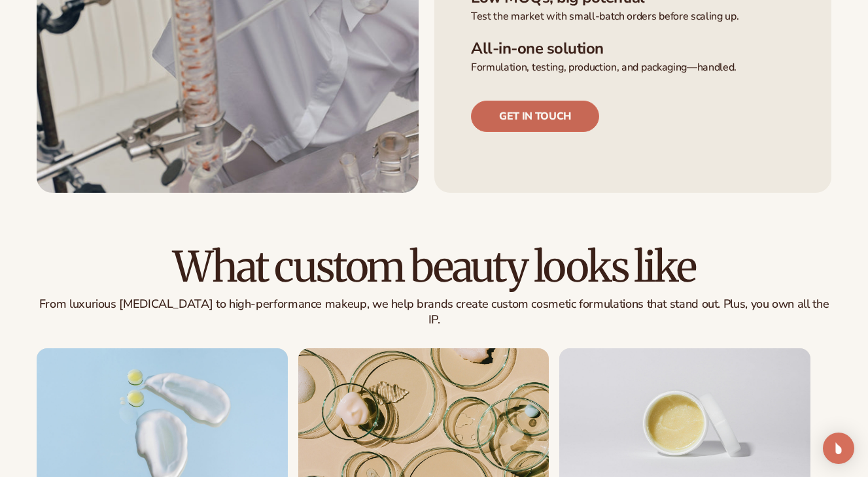 This screenshot has height=477, width=868. Describe the element at coordinates (632, 67) in the screenshot. I see `p: Formulation, testing, production, and packaging—handled.` at that location.